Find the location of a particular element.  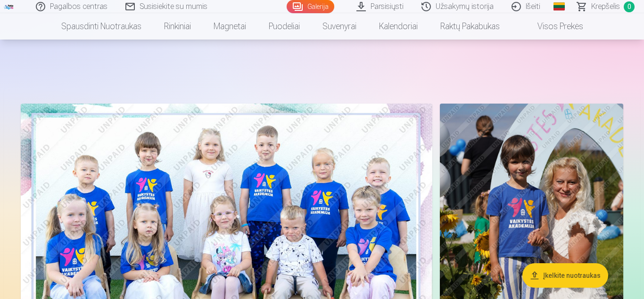

a: Suvenyrai is located at coordinates (339, 26).